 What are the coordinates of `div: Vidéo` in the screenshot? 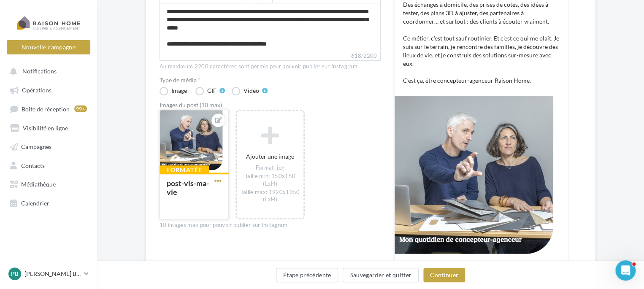 It's located at (251, 90).